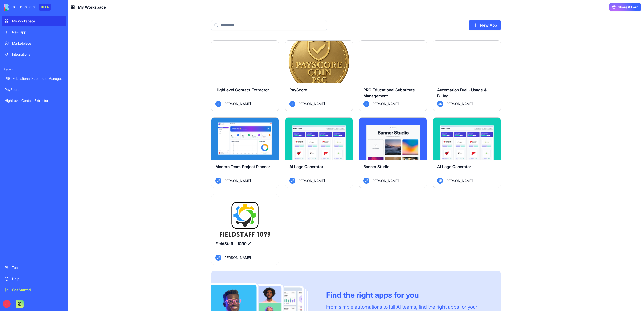 This screenshot has width=644, height=311. What do you see at coordinates (38, 290) in the screenshot?
I see `div: Get Started` at bounding box center [38, 290].